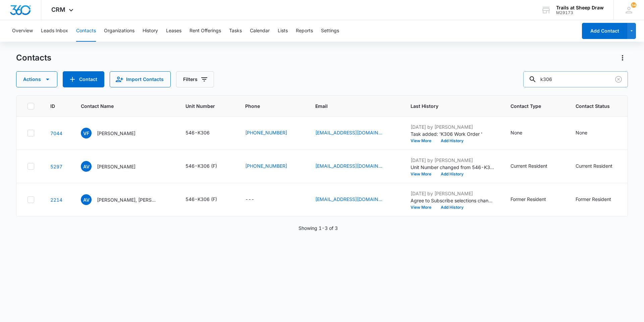 This screenshot has height=322, width=644. I want to click on a: Navigate to contact details page for Vanessa Frias, so click(56, 133).